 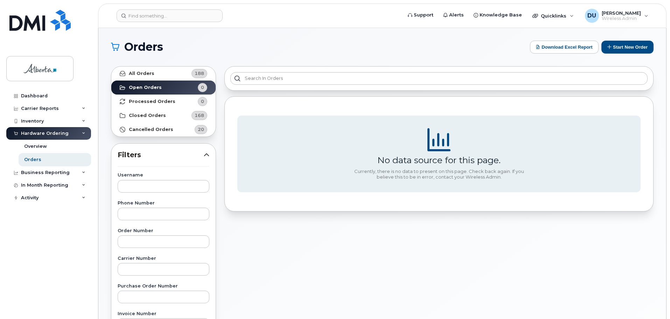 What do you see at coordinates (164, 258) in the screenshot?
I see `label: Carrier Number` at bounding box center [164, 258].